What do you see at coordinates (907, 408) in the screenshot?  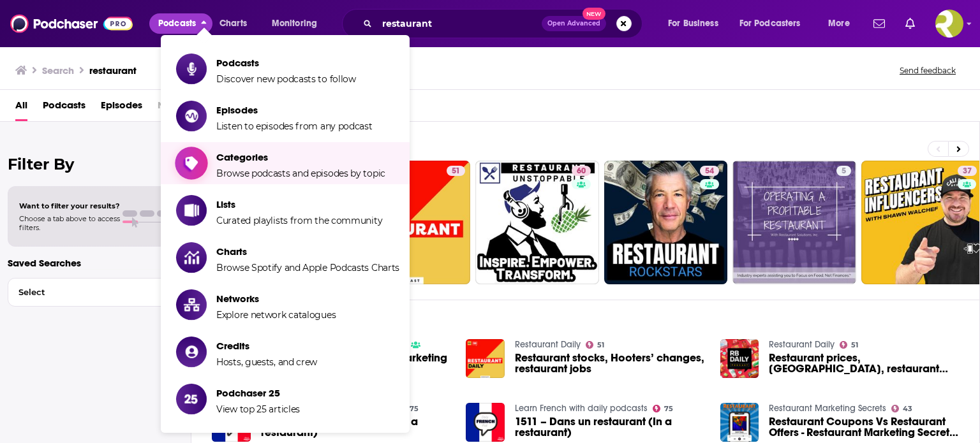 I see `span: 43` at bounding box center [907, 408].